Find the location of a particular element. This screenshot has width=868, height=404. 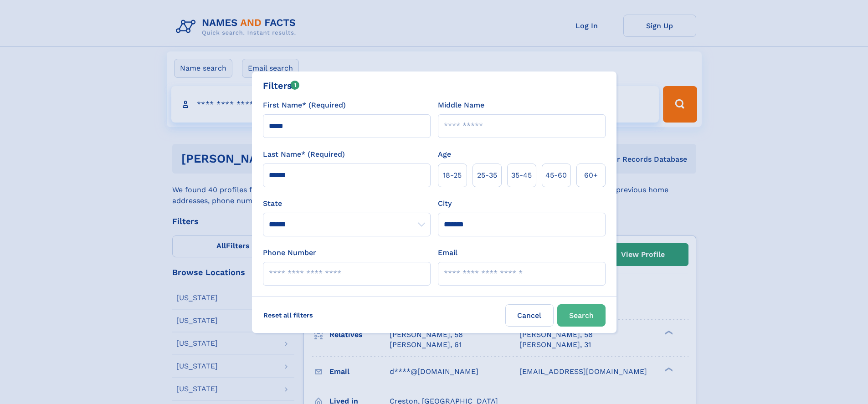

span: 45‑60 is located at coordinates (556, 175).